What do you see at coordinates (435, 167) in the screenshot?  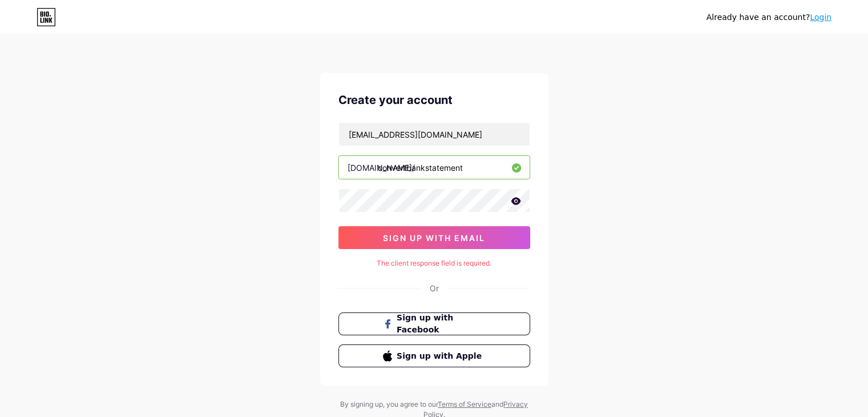 I see `input: username` at bounding box center [435, 167].